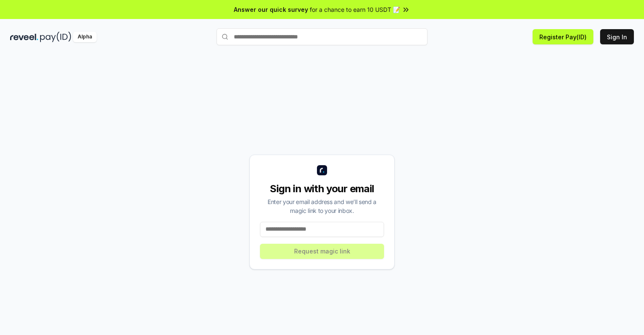 This screenshot has width=644, height=335. I want to click on button: Register Pay(ID), so click(563, 37).